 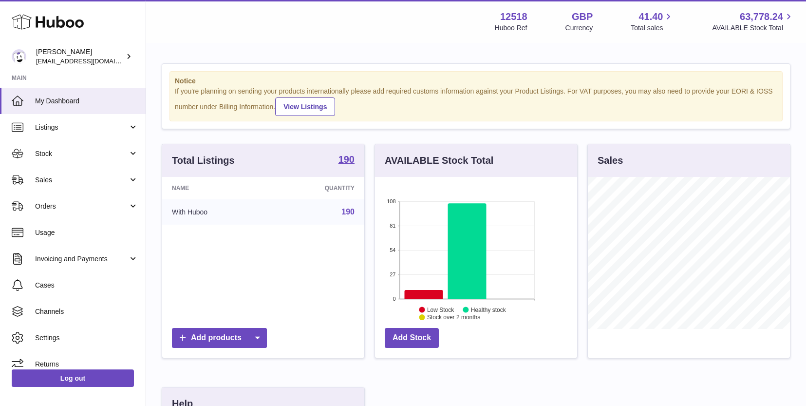 What do you see at coordinates (489, 309) in the screenshot?
I see `text: Healthy stock` at bounding box center [489, 309].